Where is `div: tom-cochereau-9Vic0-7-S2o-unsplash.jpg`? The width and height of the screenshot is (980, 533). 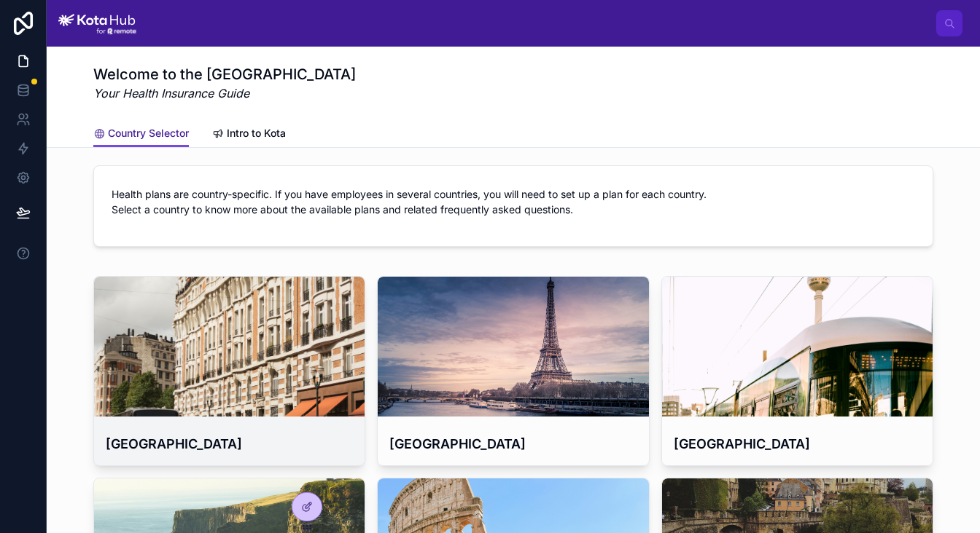 div: tom-cochereau-9Vic0-7-S2o-unsplash.jpg is located at coordinates (229, 347).